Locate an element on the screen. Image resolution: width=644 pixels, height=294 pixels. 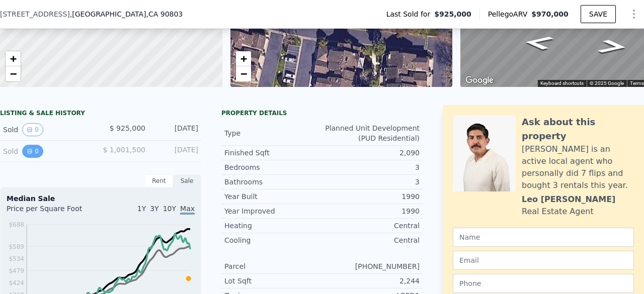
span: Last Sold for is located at coordinates (410, 14).